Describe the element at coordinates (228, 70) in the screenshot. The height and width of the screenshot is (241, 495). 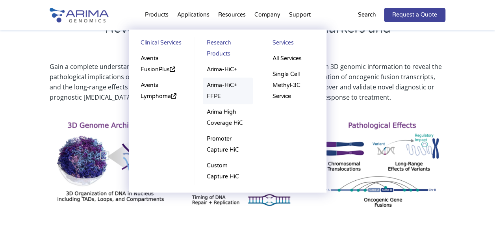
I see `a: Arima-HiC+` at that location.